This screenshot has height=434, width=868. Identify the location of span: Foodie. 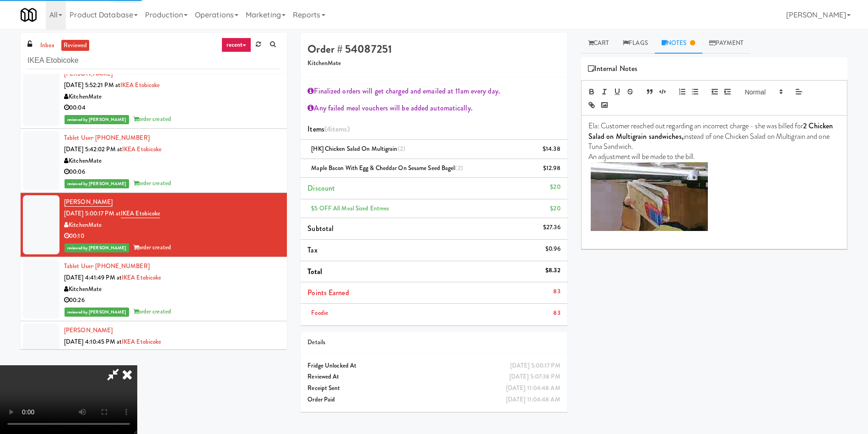
(319, 313).